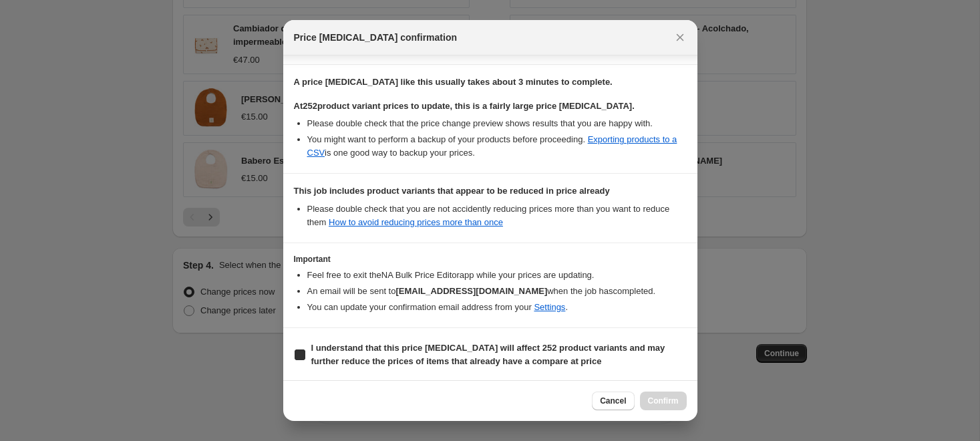 Image resolution: width=980 pixels, height=441 pixels. What do you see at coordinates (497, 216) in the screenshot?
I see `li: Please double check that you are not accidently reducing prices more than you want to reduce them` at bounding box center [497, 216].